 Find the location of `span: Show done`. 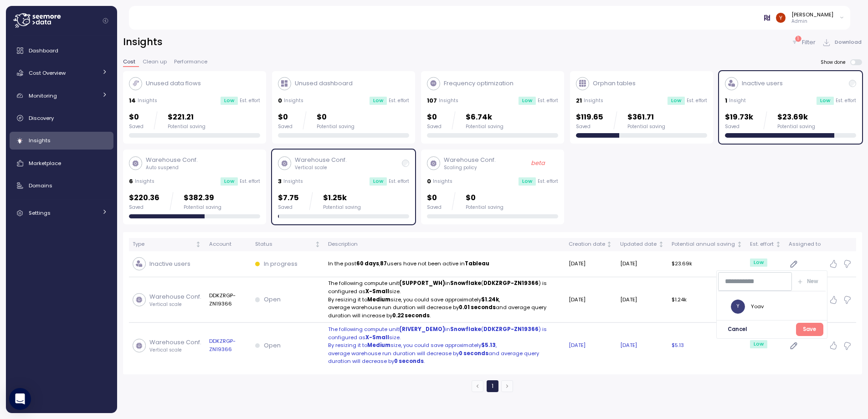

span: Show done is located at coordinates (835, 62).